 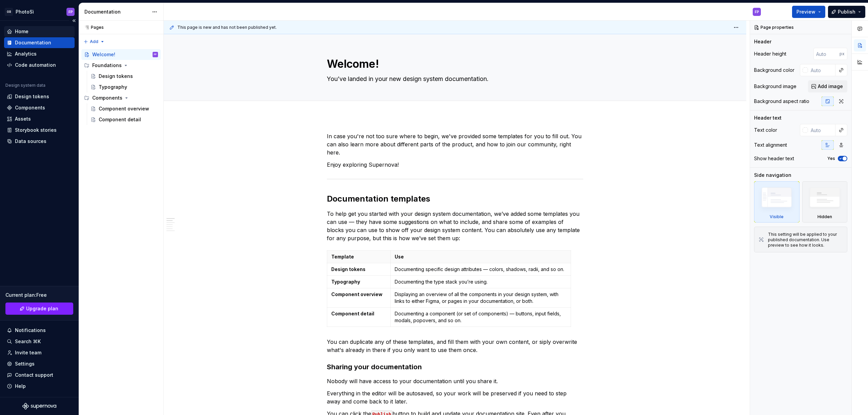 What do you see at coordinates (39, 406) in the screenshot?
I see `a: Supernova Logo` at bounding box center [39, 406].